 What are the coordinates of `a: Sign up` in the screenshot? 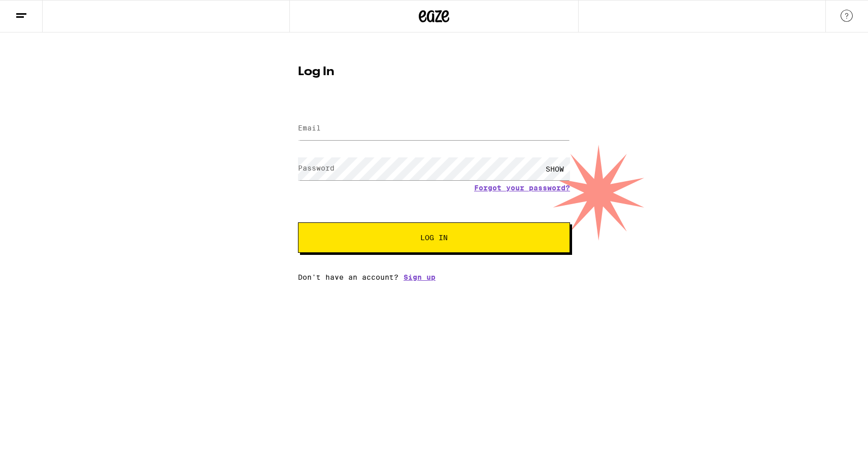 It's located at (419, 277).